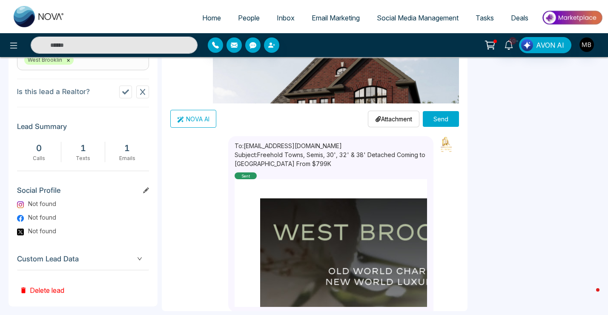  Describe the element at coordinates (20, 232) in the screenshot. I see `img: Twitter Logo` at that location.